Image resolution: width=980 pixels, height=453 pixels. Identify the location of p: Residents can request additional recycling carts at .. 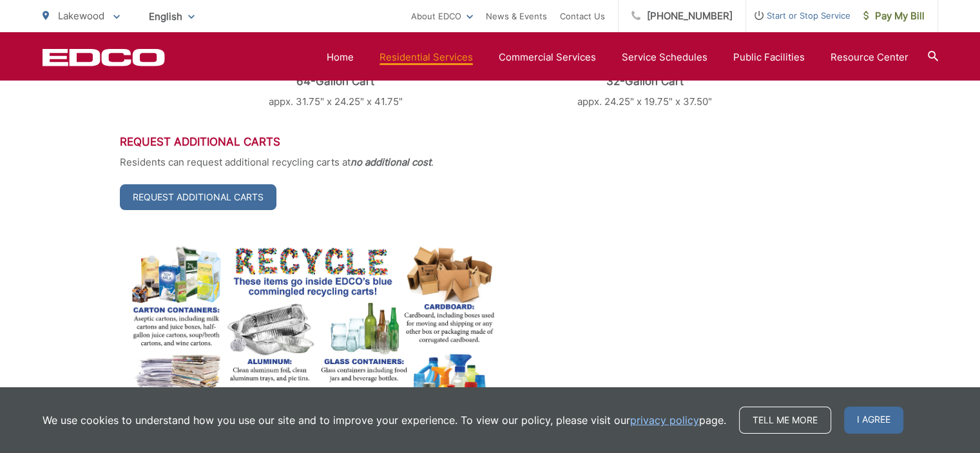
(490, 162).